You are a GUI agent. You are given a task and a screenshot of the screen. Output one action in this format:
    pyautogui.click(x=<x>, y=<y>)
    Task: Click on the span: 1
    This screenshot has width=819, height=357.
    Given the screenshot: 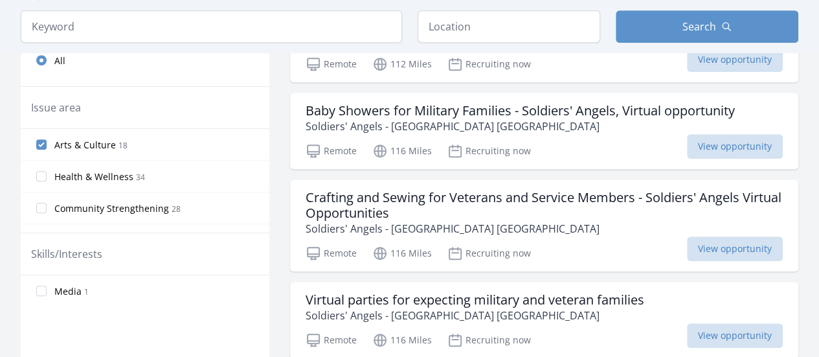 What is the action you would take?
    pyautogui.click(x=86, y=291)
    